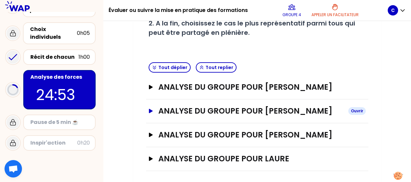 Image resolution: width=411 pixels, height=182 pixels. Describe the element at coordinates (84, 57) in the screenshot. I see `div: 1h00` at that location.